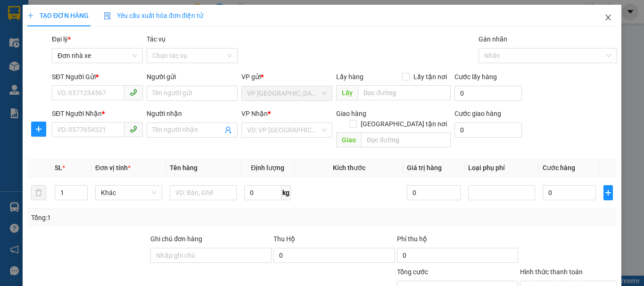 The width and height of the screenshot is (644, 286). I want to click on label: Ghi chú đơn hàng, so click(176, 239).